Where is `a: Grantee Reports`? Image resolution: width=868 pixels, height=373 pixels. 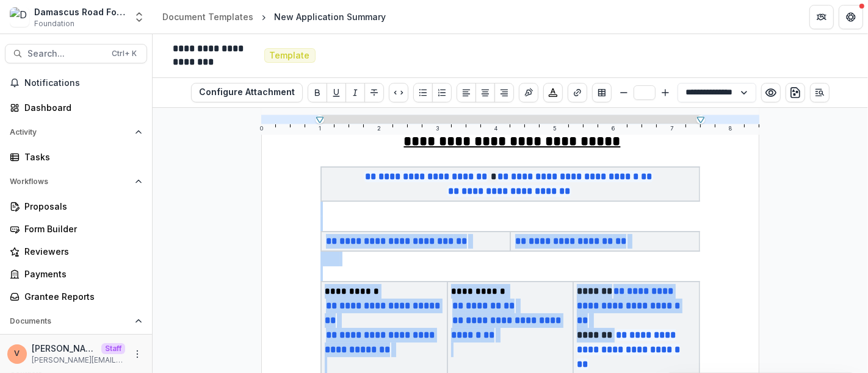
a: Grantee Reports is located at coordinates (76, 296).